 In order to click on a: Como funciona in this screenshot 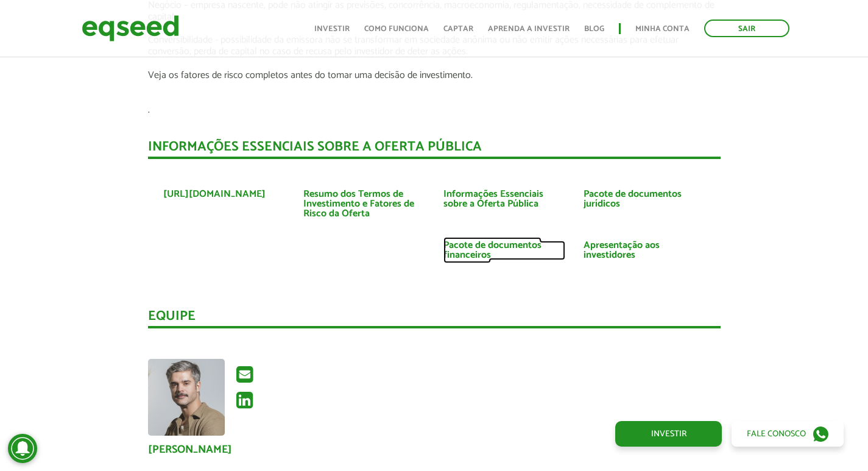, I will do `click(397, 28)`.